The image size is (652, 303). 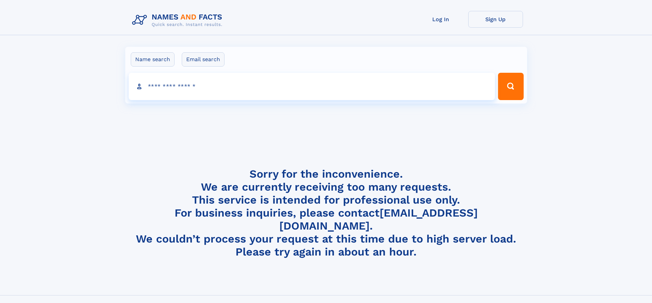 What do you see at coordinates (153, 60) in the screenshot?
I see `label: Name search` at bounding box center [153, 60].